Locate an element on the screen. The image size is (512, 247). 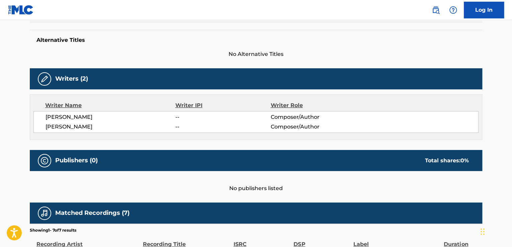
div: Arrastrar is located at coordinates (483, 232).